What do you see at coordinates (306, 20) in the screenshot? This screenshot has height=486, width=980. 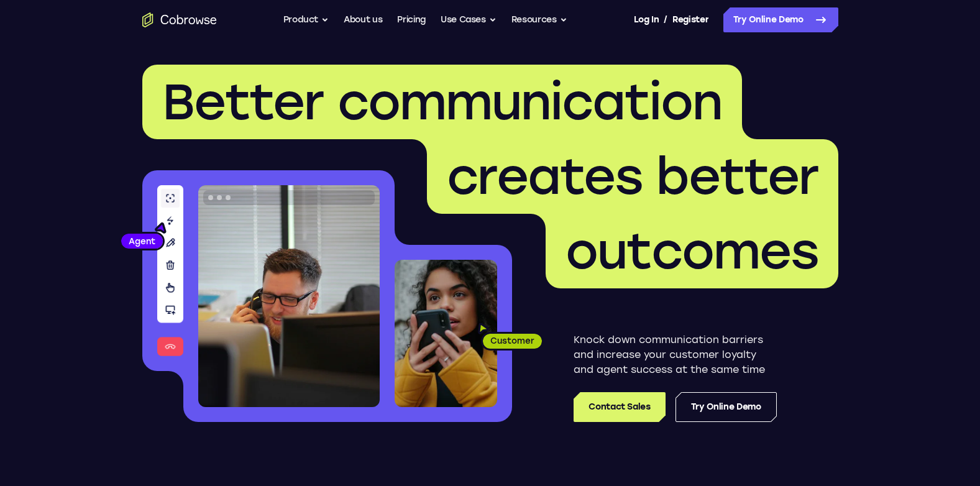 I see `button: Product` at bounding box center [306, 20].